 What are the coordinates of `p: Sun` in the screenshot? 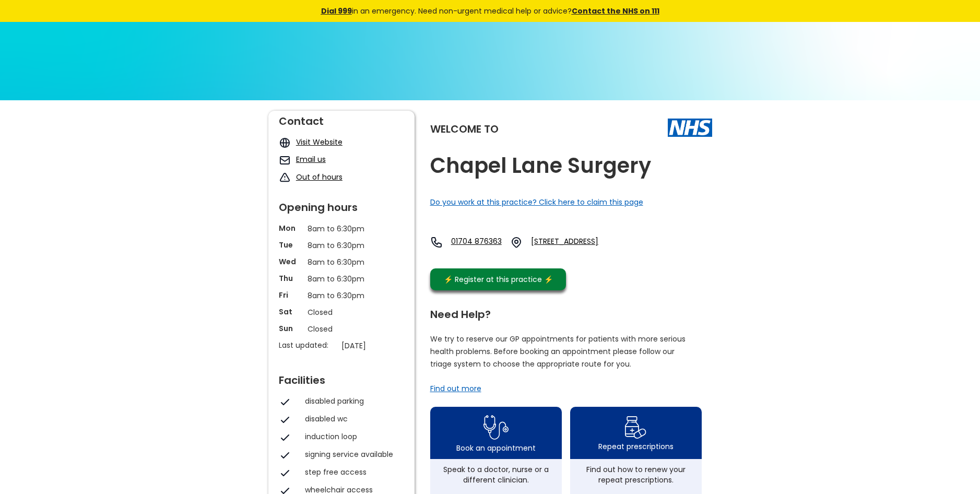 It's located at (290, 328).